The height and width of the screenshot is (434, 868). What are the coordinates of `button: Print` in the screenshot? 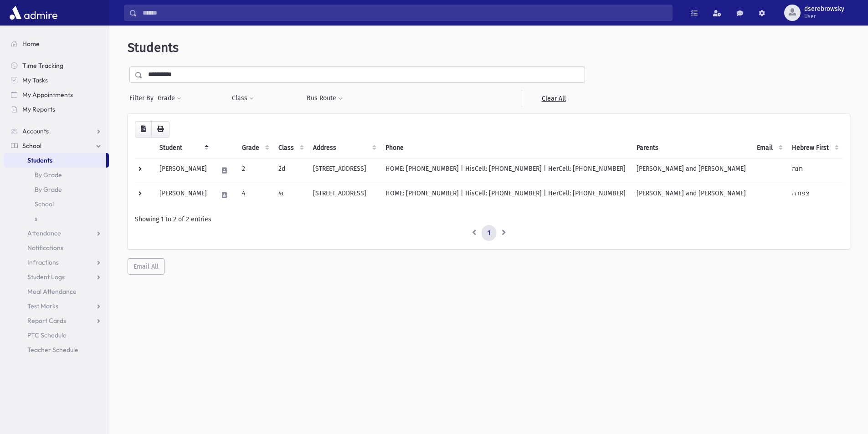 It's located at (160, 129).